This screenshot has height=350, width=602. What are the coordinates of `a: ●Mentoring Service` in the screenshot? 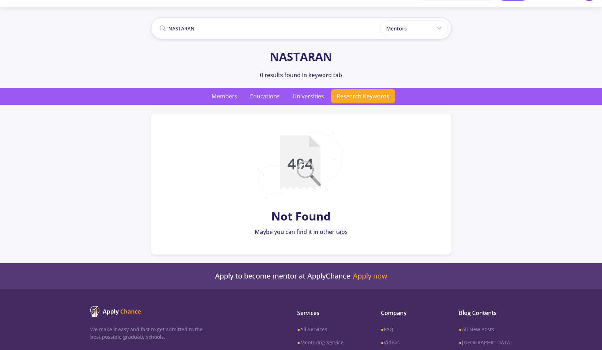 It's located at (327, 342).